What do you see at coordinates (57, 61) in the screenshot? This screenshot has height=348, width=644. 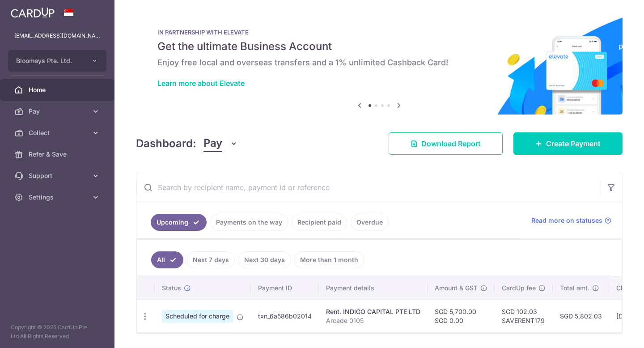 I see `button: Bloomeys Pte. Ltd.` at bounding box center [57, 61].